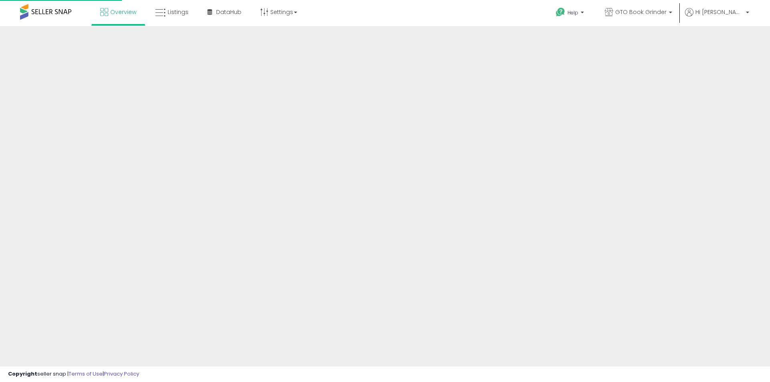 This screenshot has width=770, height=382. I want to click on span: Help, so click(573, 12).